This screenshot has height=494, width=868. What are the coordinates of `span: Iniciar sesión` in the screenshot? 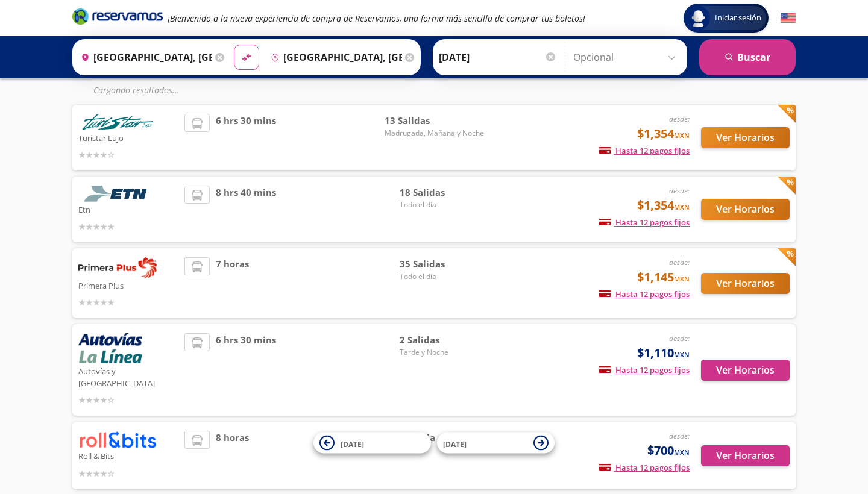 It's located at (738, 18).